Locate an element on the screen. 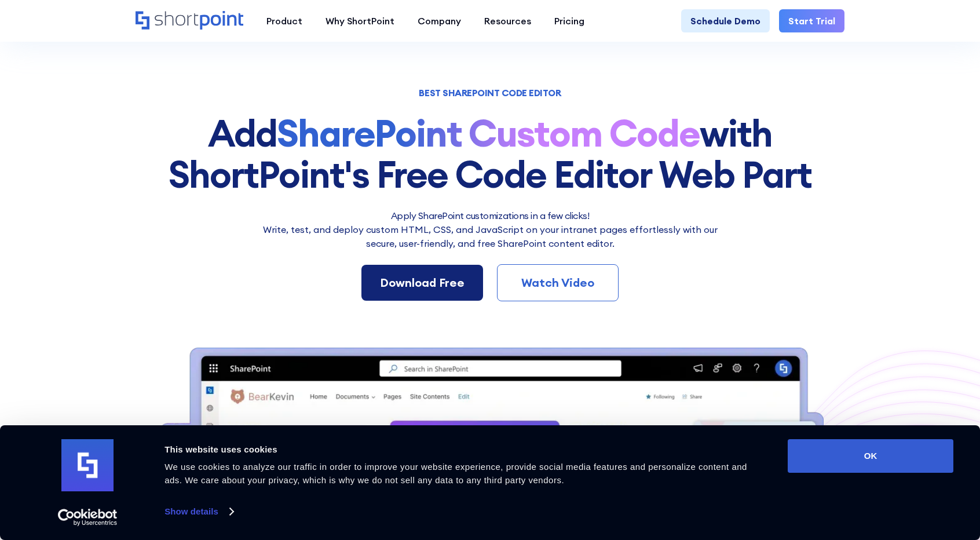 This screenshot has width=980, height=540. div: Watch Video is located at coordinates (558, 283).